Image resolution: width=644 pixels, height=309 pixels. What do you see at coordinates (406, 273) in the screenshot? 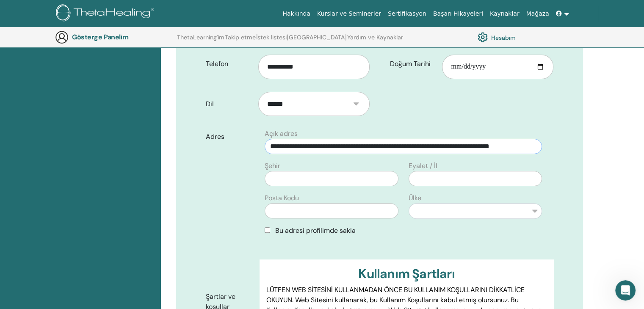
I see `font: Kullanım Şartları` at bounding box center [406, 273].